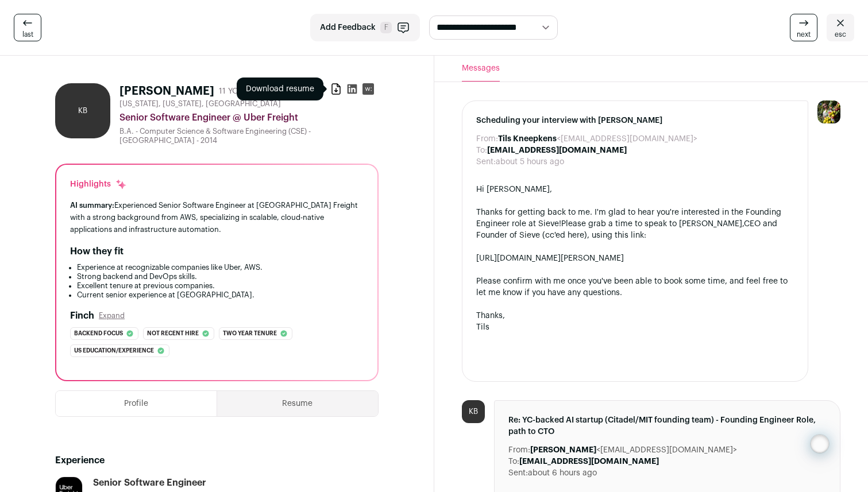 Image resolution: width=868 pixels, height=492 pixels. Describe the element at coordinates (231, 91) in the screenshot. I see `div: 11 YOE` at that location.